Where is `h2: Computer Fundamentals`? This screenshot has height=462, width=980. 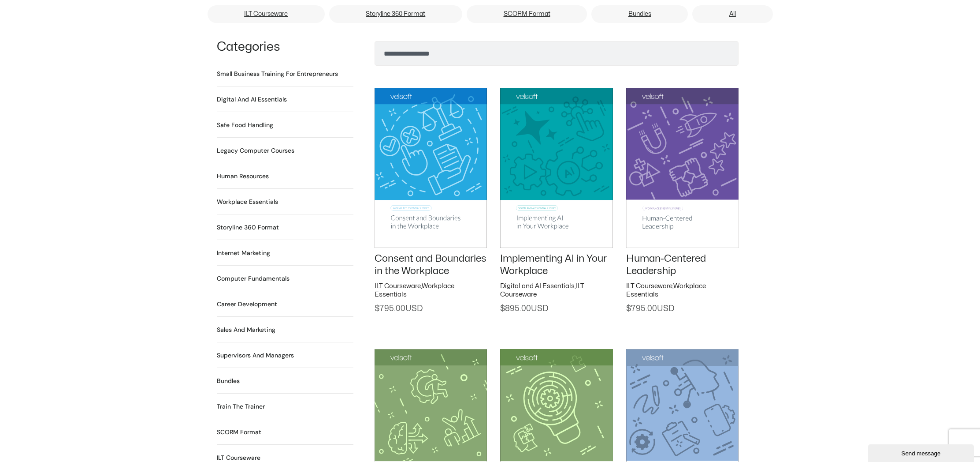 h2: Computer Fundamentals is located at coordinates (253, 278).